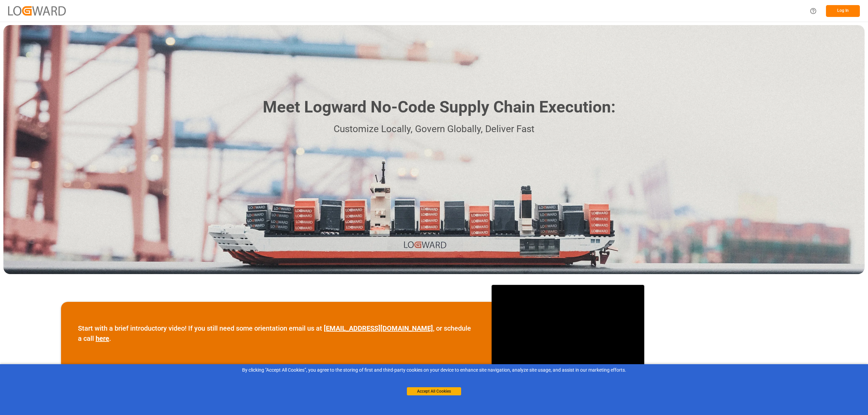 The image size is (868, 415). What do you see at coordinates (37, 11) in the screenshot?
I see `img: Logward_new_orange.png` at bounding box center [37, 11].